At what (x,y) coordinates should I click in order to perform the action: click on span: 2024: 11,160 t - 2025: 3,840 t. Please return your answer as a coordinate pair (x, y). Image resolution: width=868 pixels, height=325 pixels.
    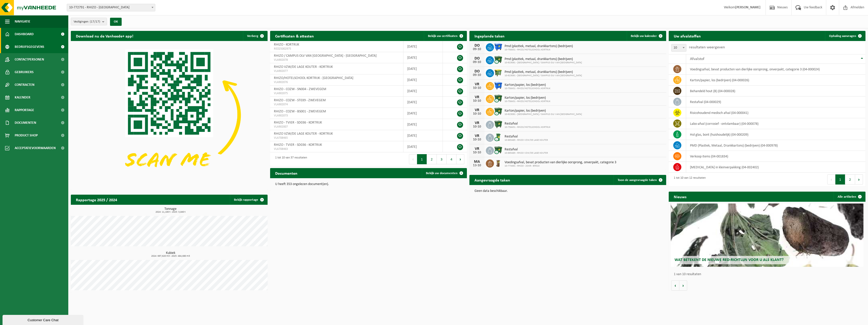
    Looking at the image, I should click on (170, 212).